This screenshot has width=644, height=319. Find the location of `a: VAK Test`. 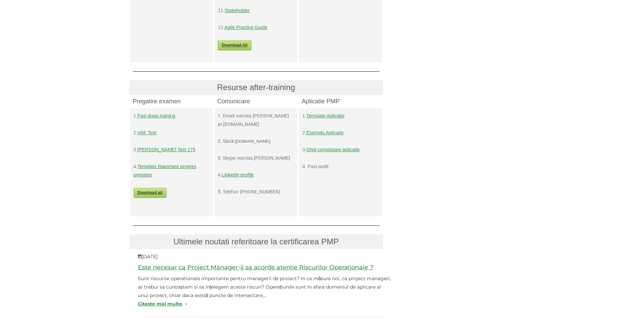

a: VAK Test is located at coordinates (147, 132).